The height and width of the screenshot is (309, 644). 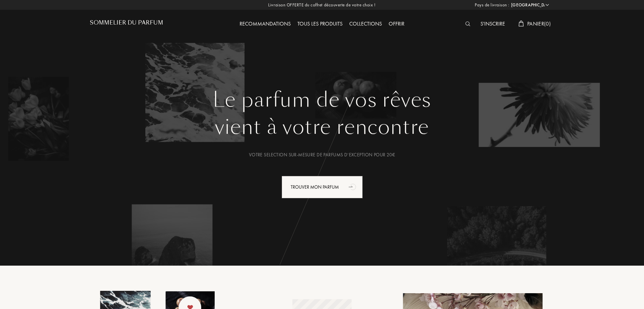 I want to click on div: Trouver mon parfum, so click(x=322, y=187).